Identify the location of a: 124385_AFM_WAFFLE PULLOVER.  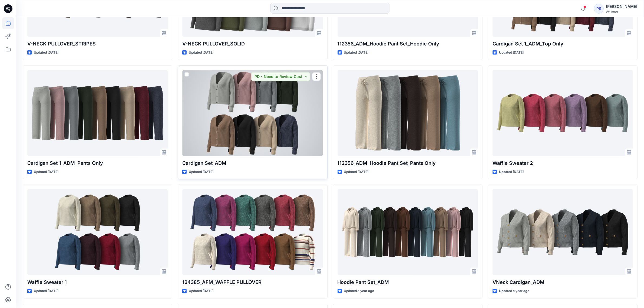
(253, 232).